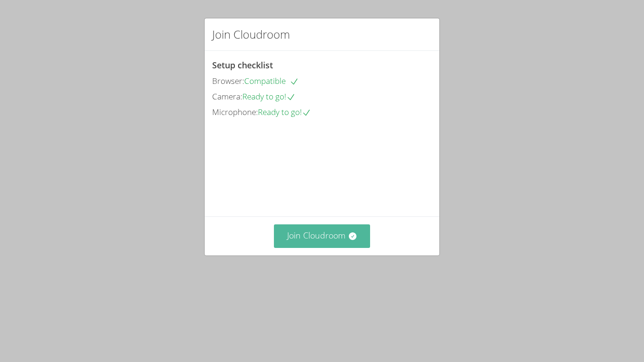 The height and width of the screenshot is (362, 644). I want to click on h2: Join Cloudroom, so click(251, 34).